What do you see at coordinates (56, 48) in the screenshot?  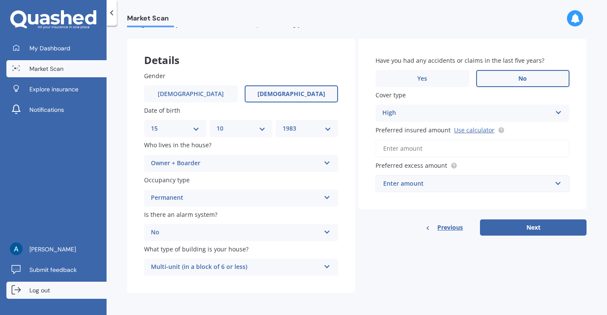 I see `a: My Dashboard` at bounding box center [56, 48].